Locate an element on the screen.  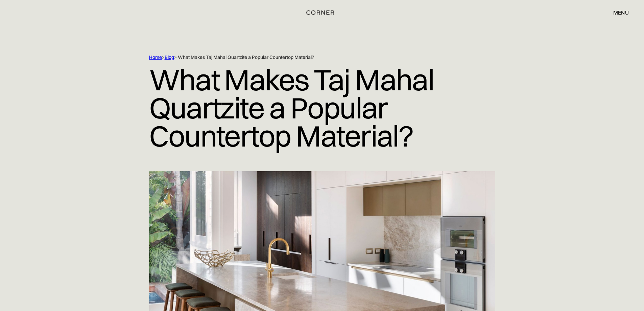
div: > > What Makes Taj Mahal Quartzite a Popular Countertop Material? is located at coordinates (308, 57).